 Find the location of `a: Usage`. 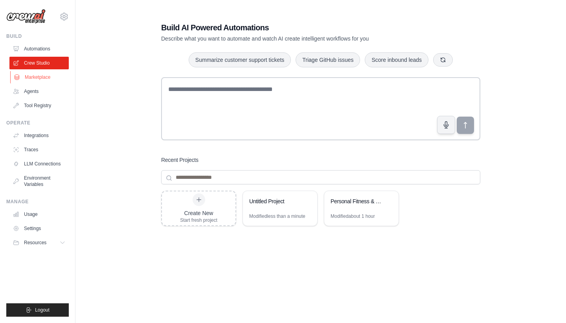

a: Usage is located at coordinates (39, 214).